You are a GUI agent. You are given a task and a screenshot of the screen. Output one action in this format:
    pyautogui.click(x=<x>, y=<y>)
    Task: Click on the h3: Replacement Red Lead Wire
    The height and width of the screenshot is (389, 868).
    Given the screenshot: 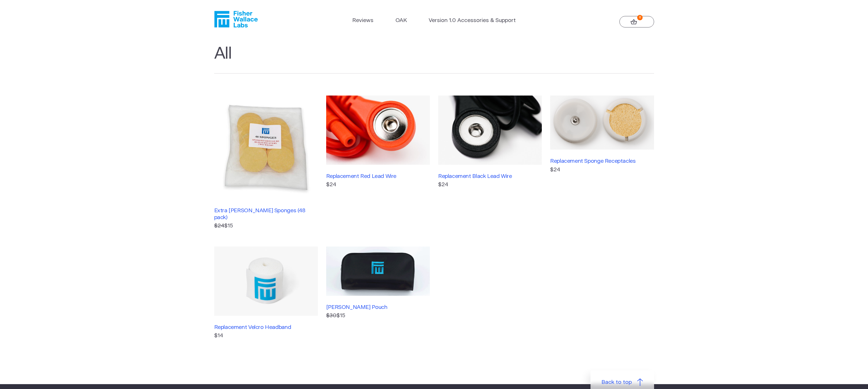 What is the action you would take?
    pyautogui.click(x=378, y=177)
    